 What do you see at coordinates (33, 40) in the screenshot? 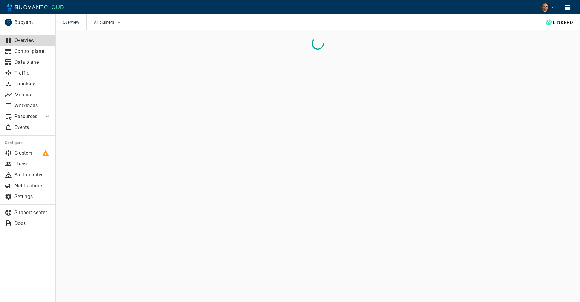
I see `p: Overview` at bounding box center [33, 40].